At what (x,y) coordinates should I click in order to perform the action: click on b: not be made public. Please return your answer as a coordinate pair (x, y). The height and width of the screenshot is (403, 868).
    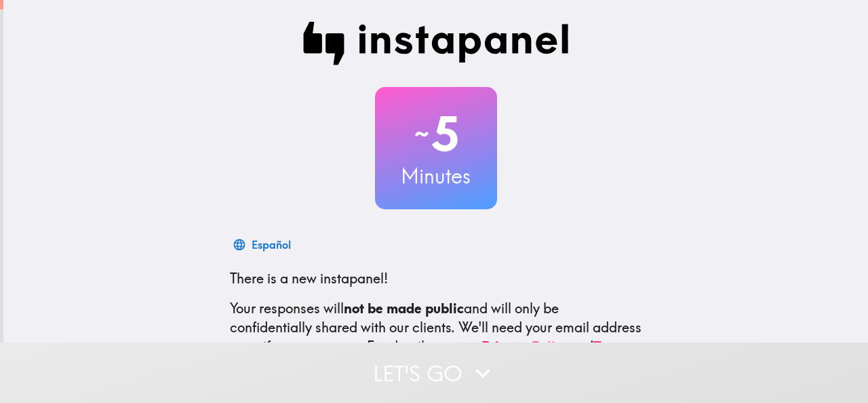
    Looking at the image, I should click on (403, 307).